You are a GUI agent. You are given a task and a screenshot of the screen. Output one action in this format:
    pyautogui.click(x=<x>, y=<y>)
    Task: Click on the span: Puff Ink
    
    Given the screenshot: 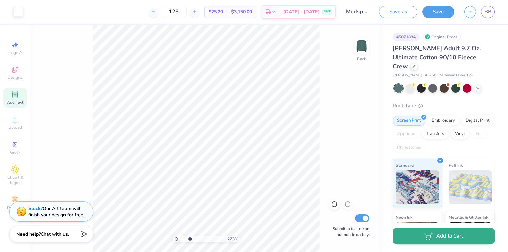 What is the action you would take?
    pyautogui.click(x=456, y=165)
    